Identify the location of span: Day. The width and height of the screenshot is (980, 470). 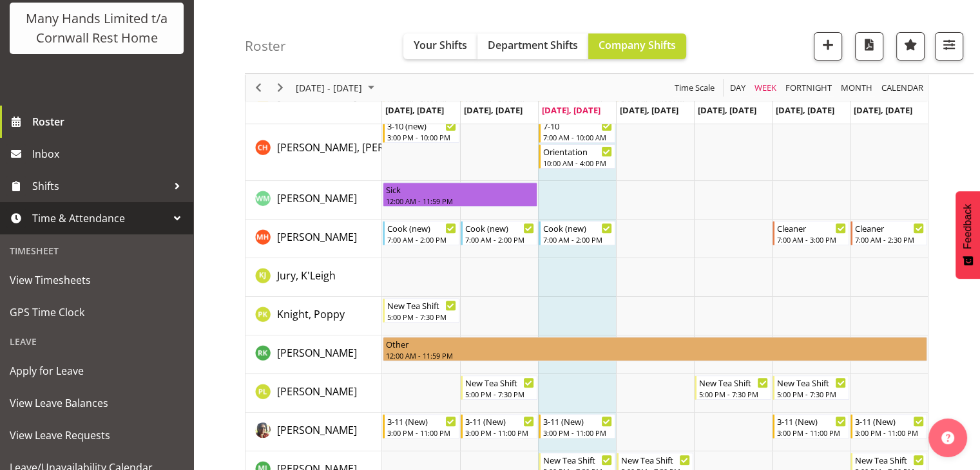
(737, 88).